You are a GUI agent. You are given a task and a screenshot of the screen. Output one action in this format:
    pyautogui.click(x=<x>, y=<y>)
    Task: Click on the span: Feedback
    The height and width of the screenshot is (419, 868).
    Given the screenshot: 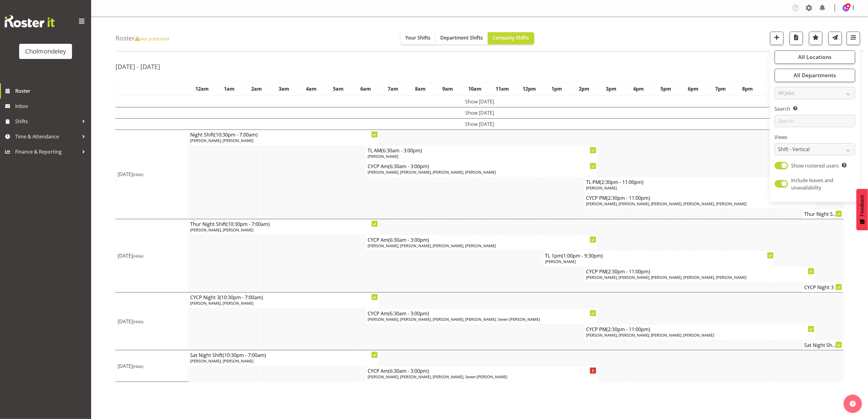 What is the action you would take?
    pyautogui.click(x=862, y=206)
    